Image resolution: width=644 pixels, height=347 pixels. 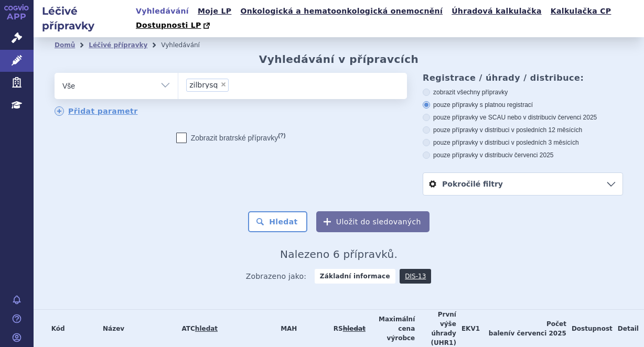 What do you see at coordinates (206, 328) in the screenshot?
I see `a: hledat` at bounding box center [206, 328].